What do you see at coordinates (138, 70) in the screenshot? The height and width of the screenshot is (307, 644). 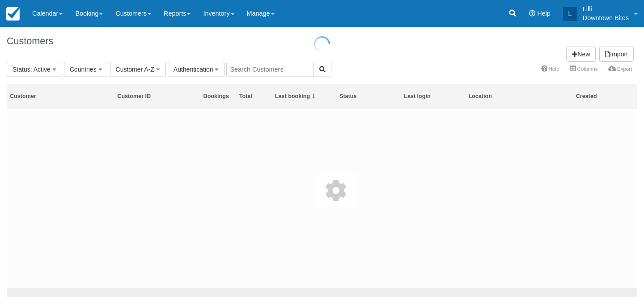 I see `button: Customer A-Z` at bounding box center [138, 70].